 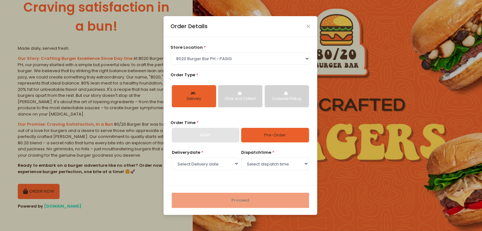 What do you see at coordinates (187, 47) in the screenshot?
I see `span: store location` at bounding box center [187, 47].